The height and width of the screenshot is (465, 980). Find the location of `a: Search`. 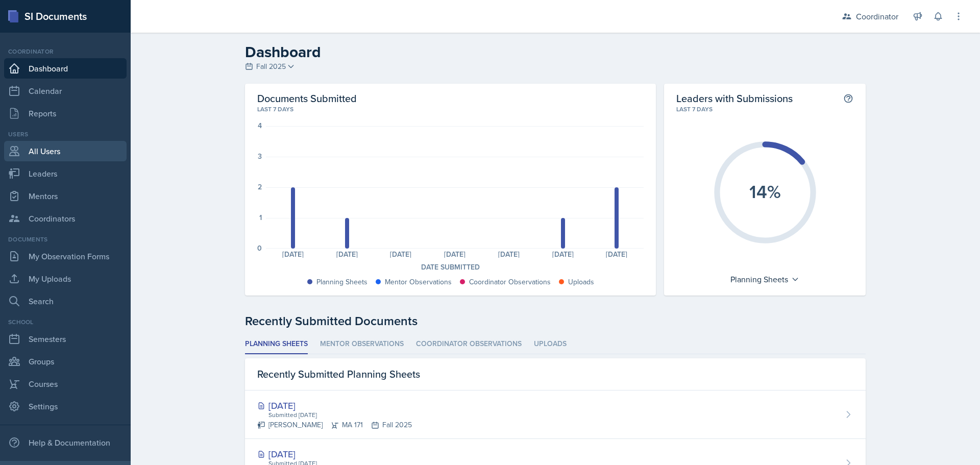

a: Search is located at coordinates (65, 301).